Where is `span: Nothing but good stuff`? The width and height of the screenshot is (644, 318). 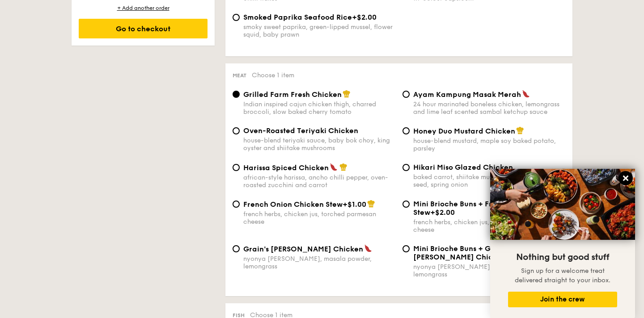 span: Nothing but good stuff is located at coordinates (563, 257).